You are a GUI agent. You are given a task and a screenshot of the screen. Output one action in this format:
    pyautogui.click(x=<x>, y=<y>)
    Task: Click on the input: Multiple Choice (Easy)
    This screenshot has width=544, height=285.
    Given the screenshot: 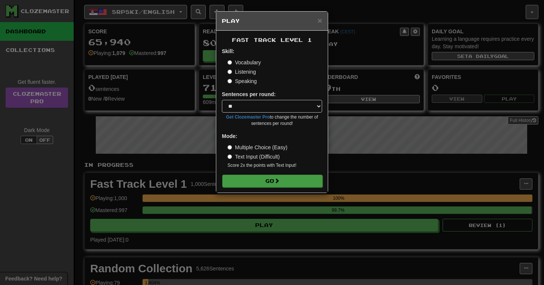 What is the action you would take?
    pyautogui.click(x=230, y=147)
    